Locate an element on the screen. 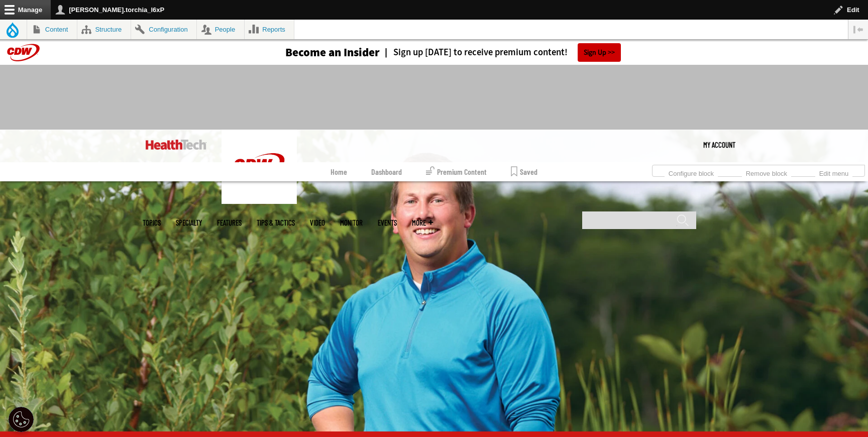 The height and width of the screenshot is (437, 868). a: MonITor is located at coordinates (351, 222).